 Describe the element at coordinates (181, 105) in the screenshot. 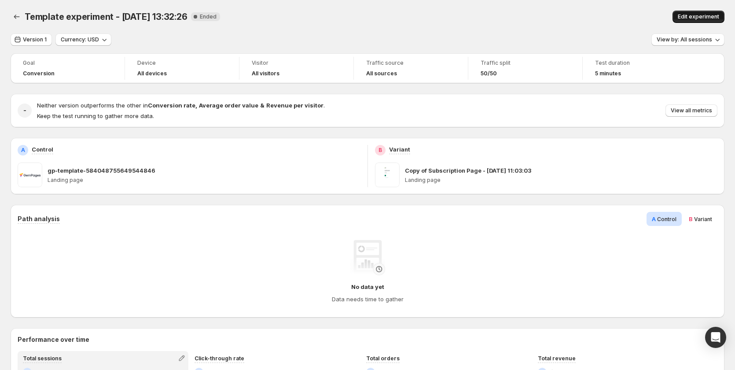

I see `span: Neither version outperforms the other in .` at that location.